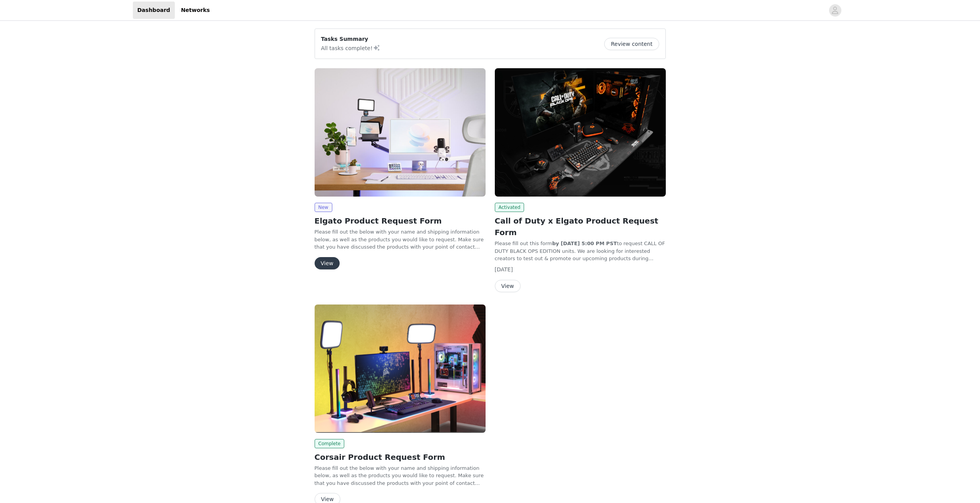  I want to click on button: Review content, so click(631, 44).